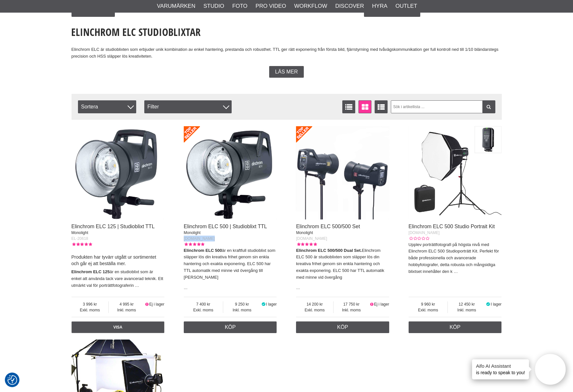  I want to click on span: Sortera, so click(107, 107).